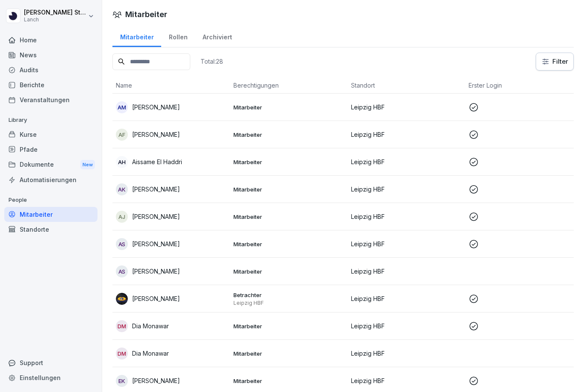 Image resolution: width=584 pixels, height=392 pixels. What do you see at coordinates (157, 161) in the screenshot?
I see `p: Aissame El Haddri` at bounding box center [157, 161].